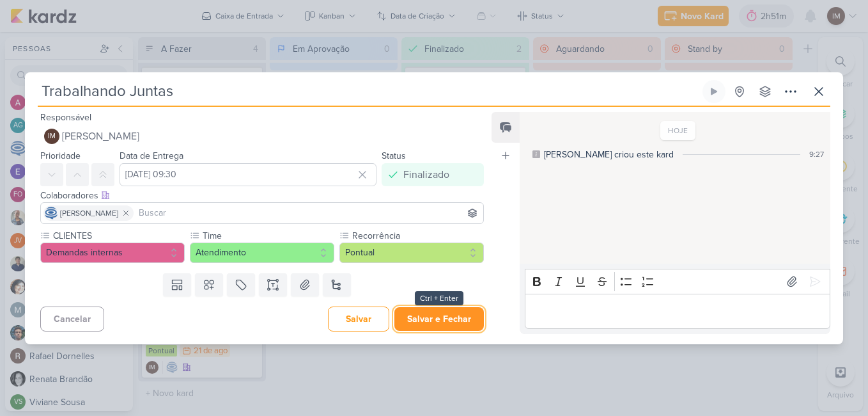 The height and width of the screenshot is (416, 868). I want to click on label: Responsável, so click(66, 117).